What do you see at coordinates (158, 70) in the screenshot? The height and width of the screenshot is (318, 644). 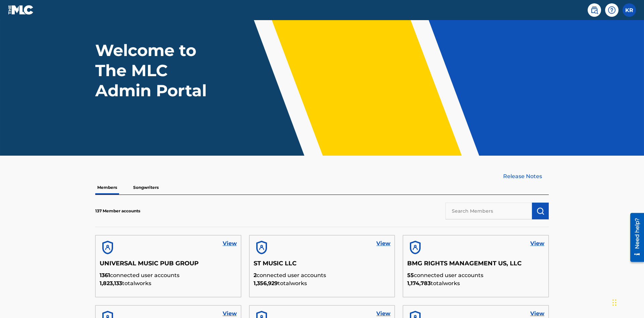 I see `h1: Welcome to The MLC Admin Portal` at bounding box center [158, 70].